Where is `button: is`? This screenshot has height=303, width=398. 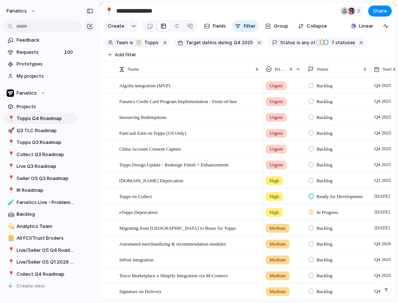 button: is is located at coordinates (131, 43).